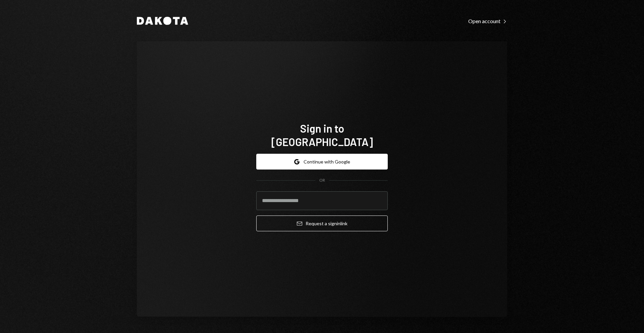 This screenshot has width=644, height=333. What do you see at coordinates (488, 21) in the screenshot?
I see `a: Open account` at bounding box center [488, 21].